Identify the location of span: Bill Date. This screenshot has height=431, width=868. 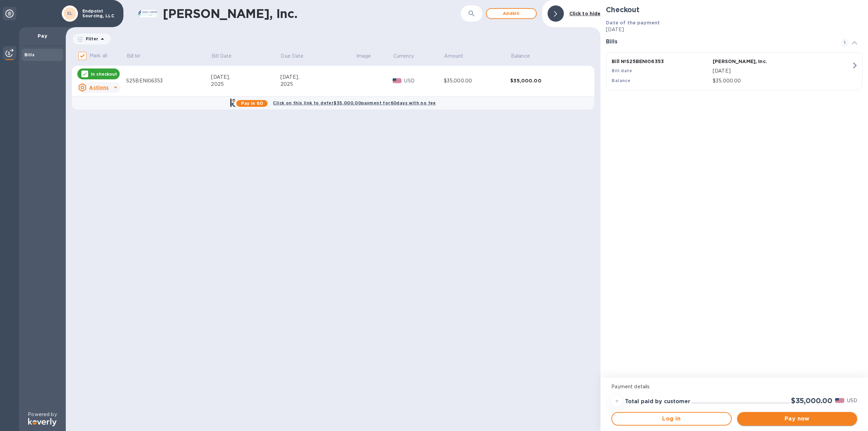
(226, 56).